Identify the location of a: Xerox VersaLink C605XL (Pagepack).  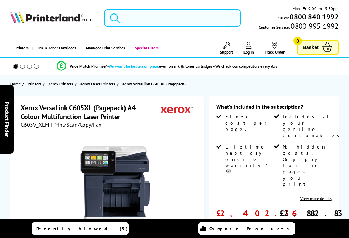
(155, 84).